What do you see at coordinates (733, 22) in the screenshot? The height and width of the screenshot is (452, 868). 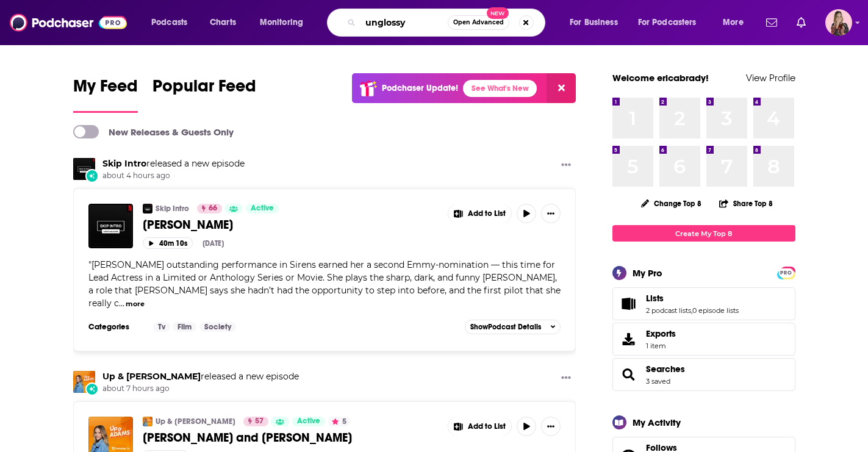 I see `span: More` at bounding box center [733, 22].